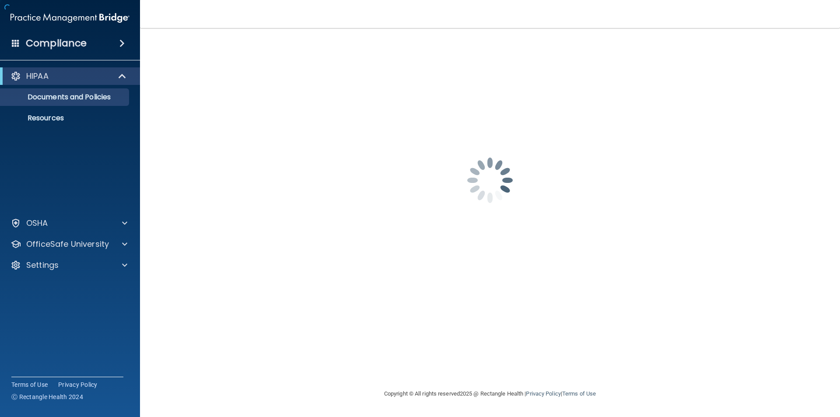 This screenshot has width=840, height=417. I want to click on p: OfficeSafe University, so click(67, 244).